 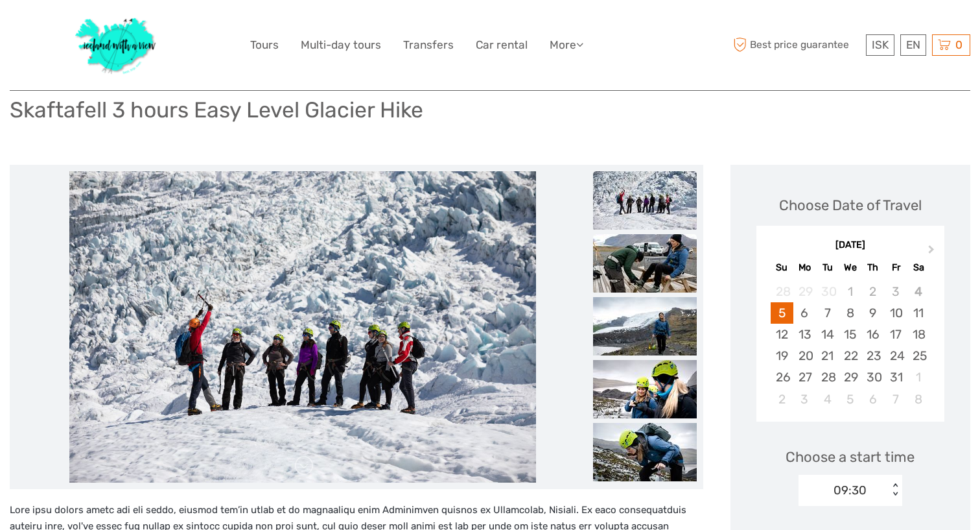 What do you see at coordinates (850, 334) in the screenshot?
I see `div: Choose Wednesday, October 15th, 2025` at bounding box center [850, 334].